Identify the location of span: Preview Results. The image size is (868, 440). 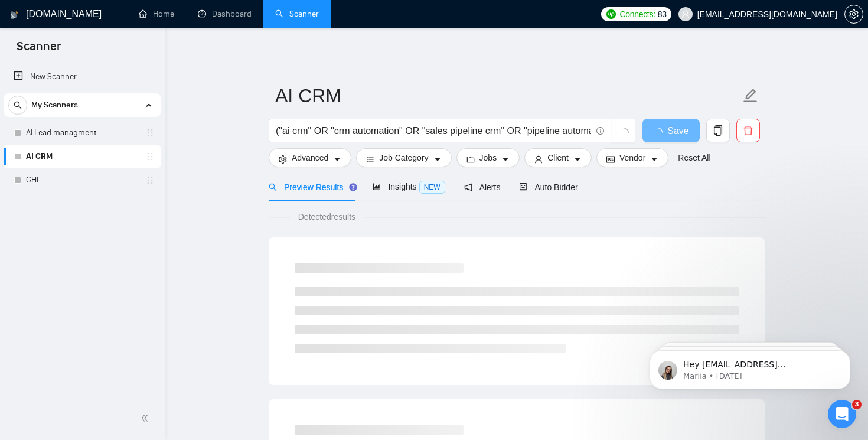
(311, 187).